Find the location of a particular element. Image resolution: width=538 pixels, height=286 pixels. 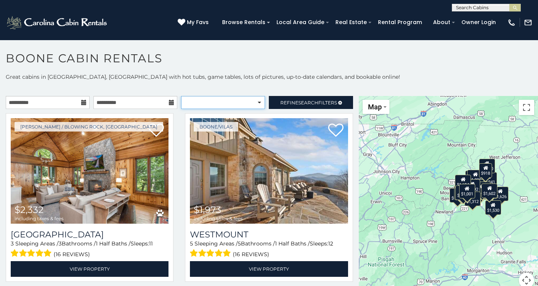

a: Westmount $1,973 including taxes & fees is located at coordinates (269, 171).